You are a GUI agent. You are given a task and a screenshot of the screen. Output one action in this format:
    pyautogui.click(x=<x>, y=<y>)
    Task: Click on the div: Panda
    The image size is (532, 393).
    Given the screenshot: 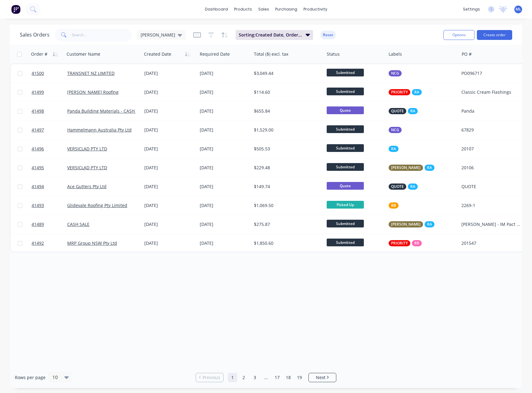 What is the action you would take?
    pyautogui.click(x=491, y=111)
    